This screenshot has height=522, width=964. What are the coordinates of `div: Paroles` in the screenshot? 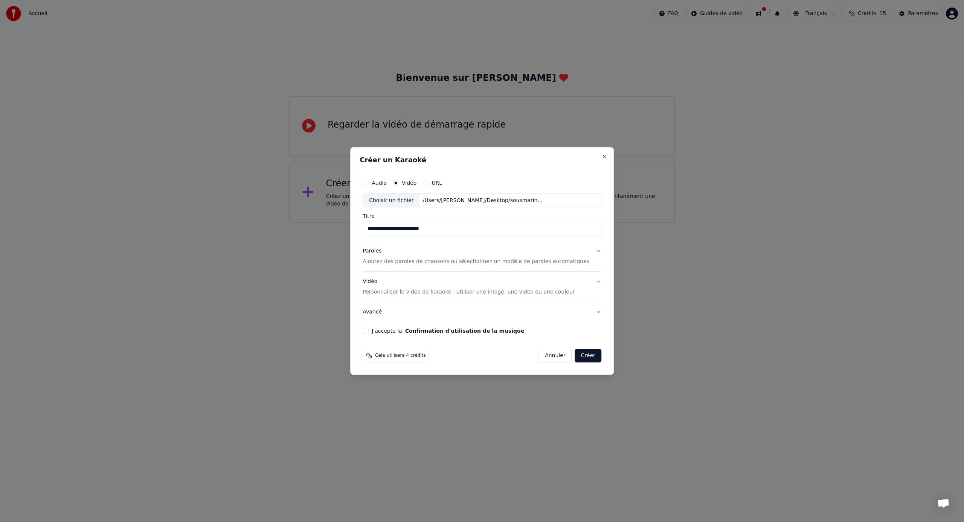 It's located at (372, 251).